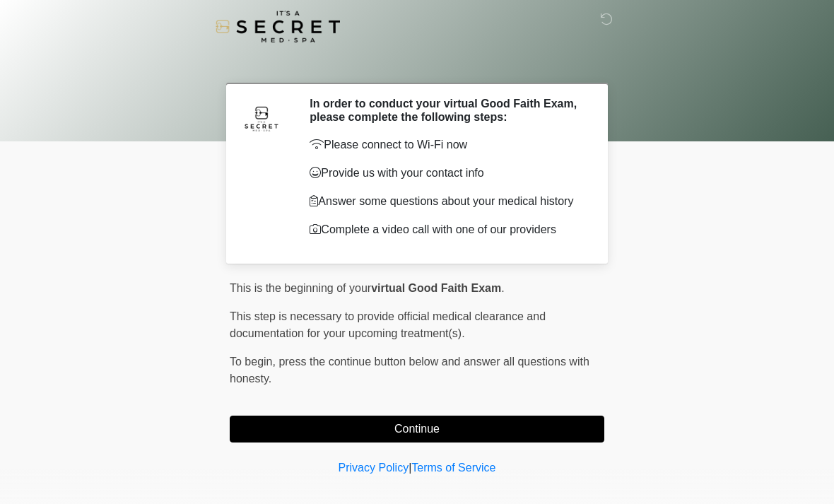 The image size is (834, 504). Describe the element at coordinates (300, 288) in the screenshot. I see `span: This is the beginning of your` at that location.